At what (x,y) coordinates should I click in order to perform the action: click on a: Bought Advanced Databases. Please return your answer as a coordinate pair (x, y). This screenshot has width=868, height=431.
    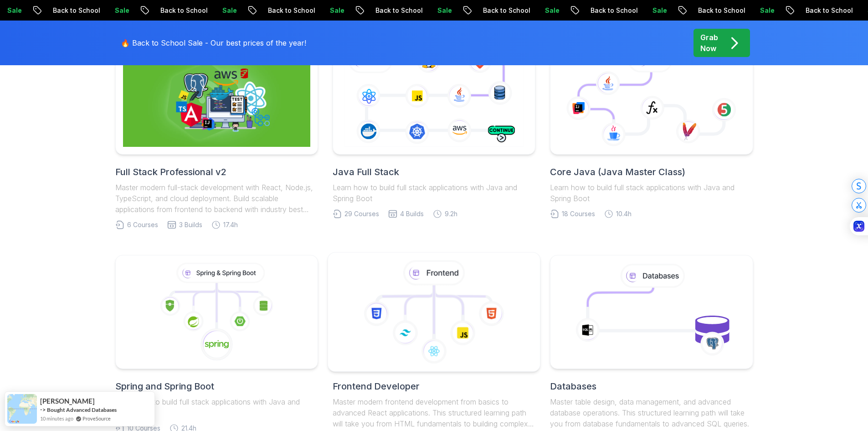
    Looking at the image, I should click on (82, 410).